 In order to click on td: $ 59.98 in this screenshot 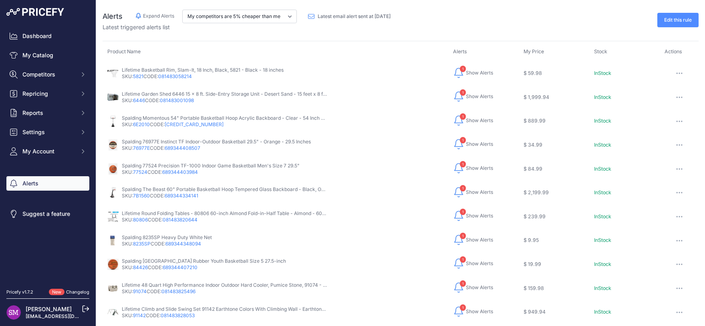, I will do `click(554, 73)`.